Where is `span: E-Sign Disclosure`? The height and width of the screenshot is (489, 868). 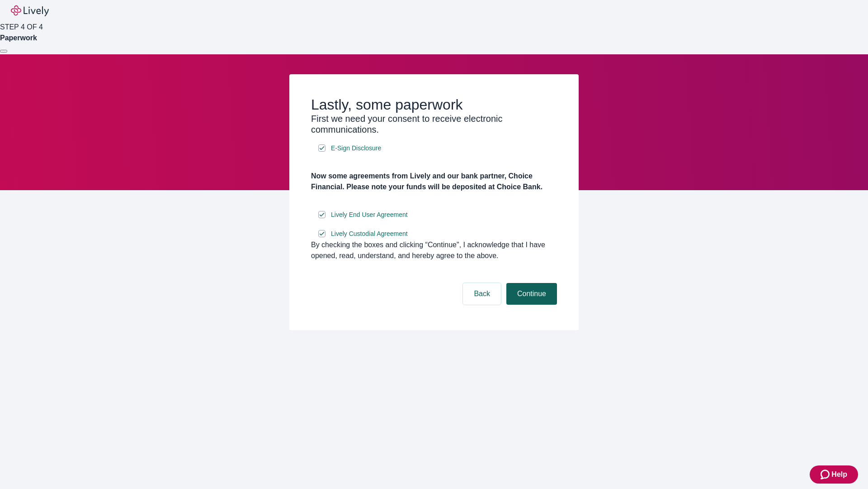 span: E-Sign Disclosure is located at coordinates (356, 148).